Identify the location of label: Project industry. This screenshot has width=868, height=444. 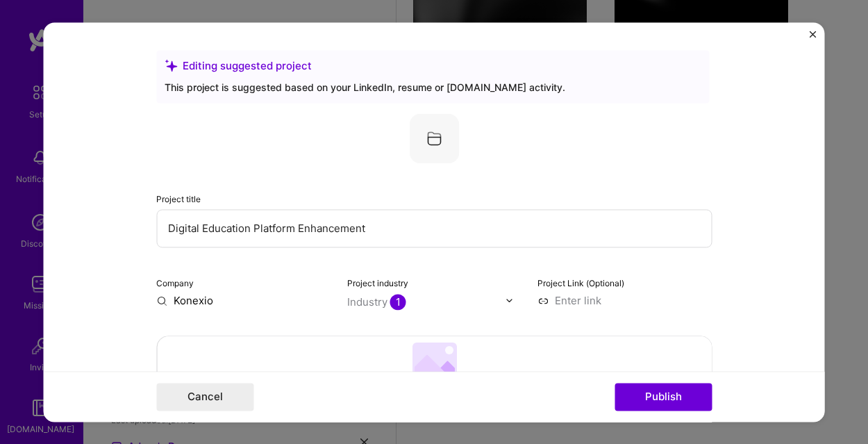
(378, 282).